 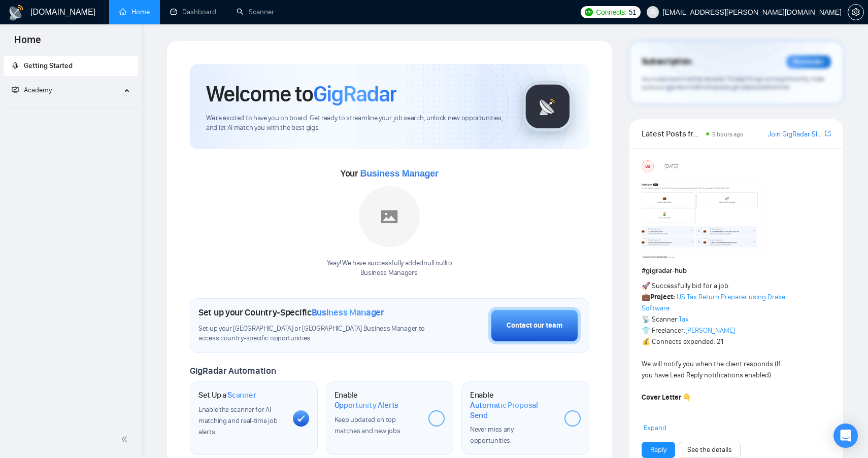 I want to click on div: US, so click(x=648, y=166).